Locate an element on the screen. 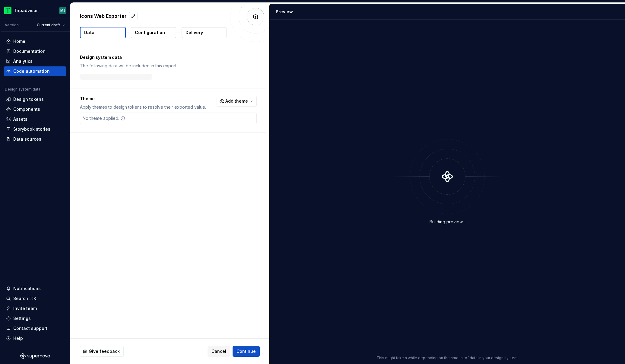  button: Data is located at coordinates (103, 33).